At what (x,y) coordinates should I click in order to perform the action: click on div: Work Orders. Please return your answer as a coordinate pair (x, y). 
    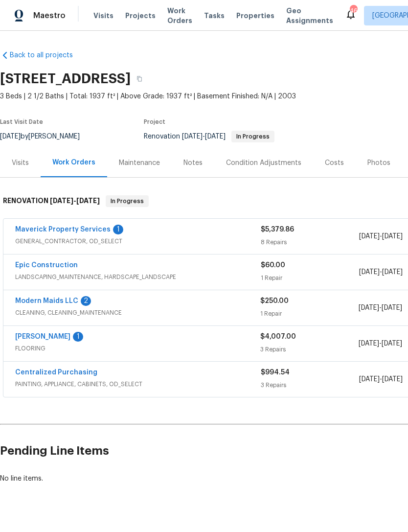
    Looking at the image, I should click on (74, 163).